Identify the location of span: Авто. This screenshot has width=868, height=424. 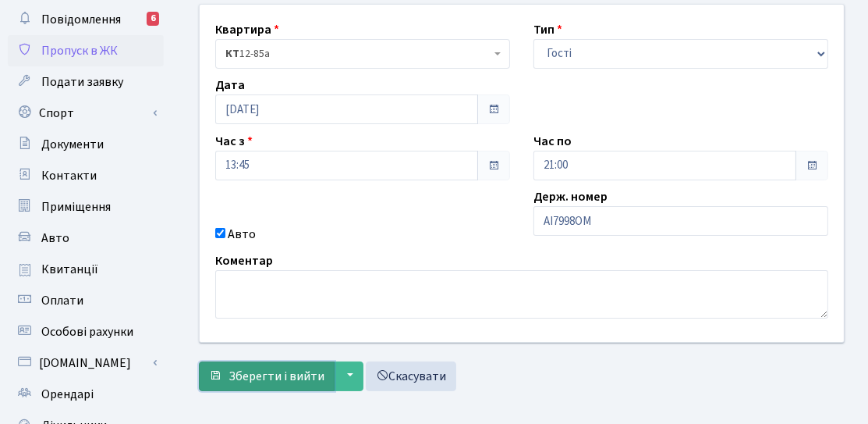
(55, 238).